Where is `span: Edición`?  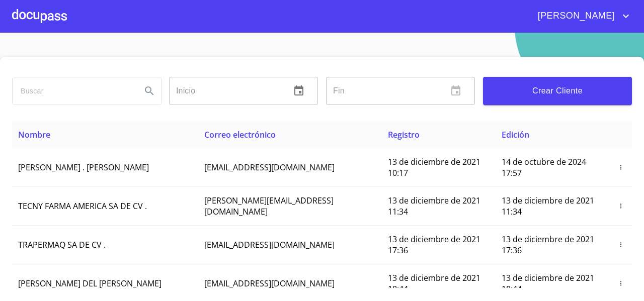 span: Edición is located at coordinates (516, 134).